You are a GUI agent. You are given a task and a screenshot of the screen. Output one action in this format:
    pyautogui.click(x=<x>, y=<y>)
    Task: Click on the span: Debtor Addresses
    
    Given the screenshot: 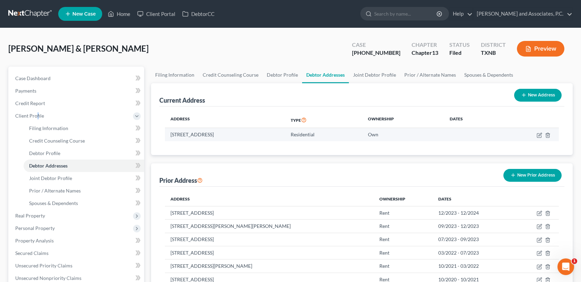 What is the action you would take?
    pyautogui.click(x=48, y=165)
    